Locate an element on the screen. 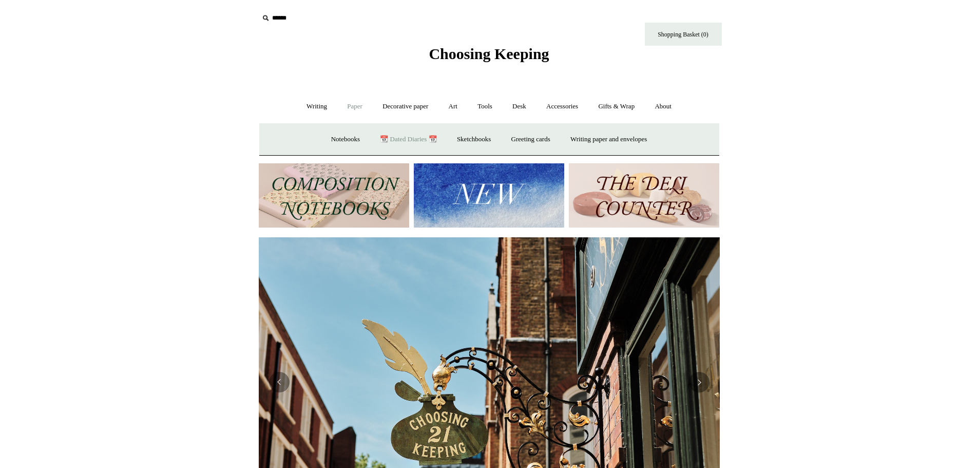 The height and width of the screenshot is (468, 978). a: Gifts & Wrap is located at coordinates (616, 106).